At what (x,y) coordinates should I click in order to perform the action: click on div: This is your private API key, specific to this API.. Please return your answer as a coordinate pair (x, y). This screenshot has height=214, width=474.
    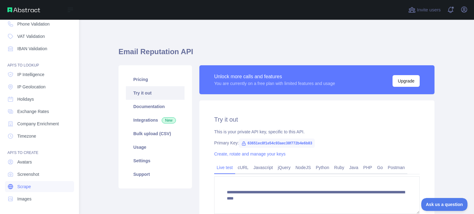
    Looking at the image, I should click on (317, 132).